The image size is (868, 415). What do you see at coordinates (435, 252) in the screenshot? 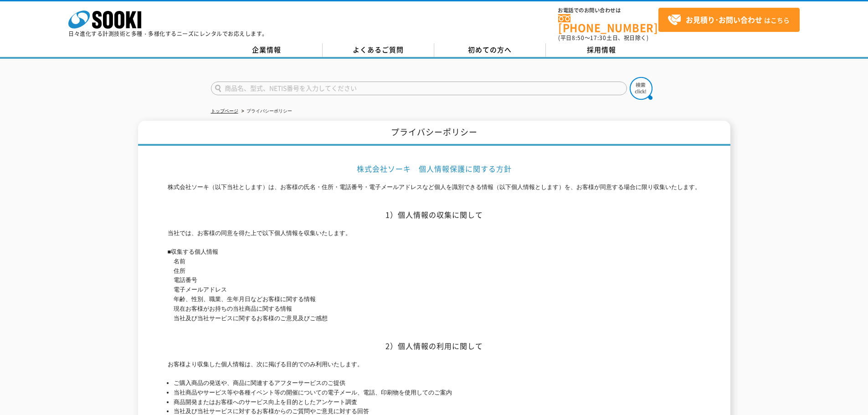
I see `p: ■収集する個人情報` at bounding box center [435, 252].